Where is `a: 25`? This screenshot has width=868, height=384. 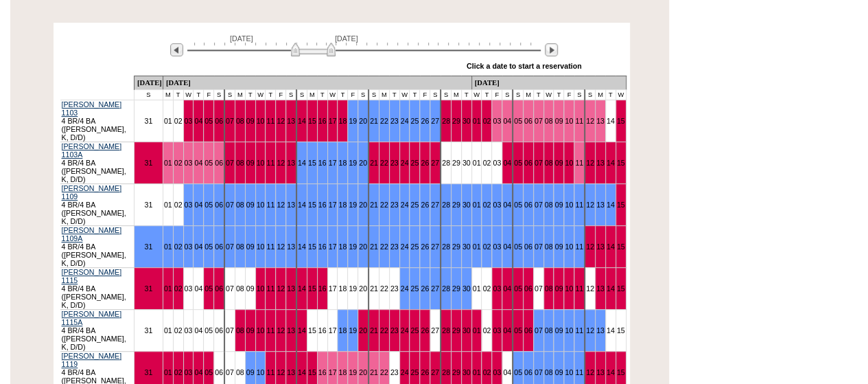 a: 25 is located at coordinates (414, 372).